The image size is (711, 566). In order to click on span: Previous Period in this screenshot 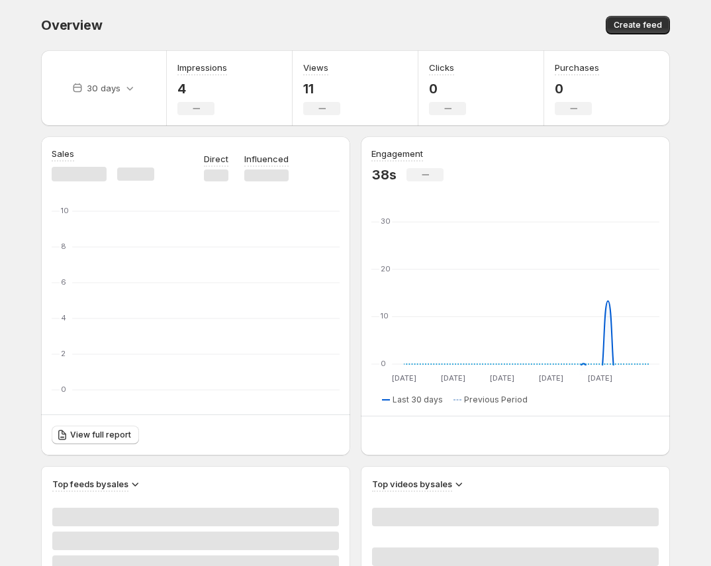, I will do `click(496, 400)`.